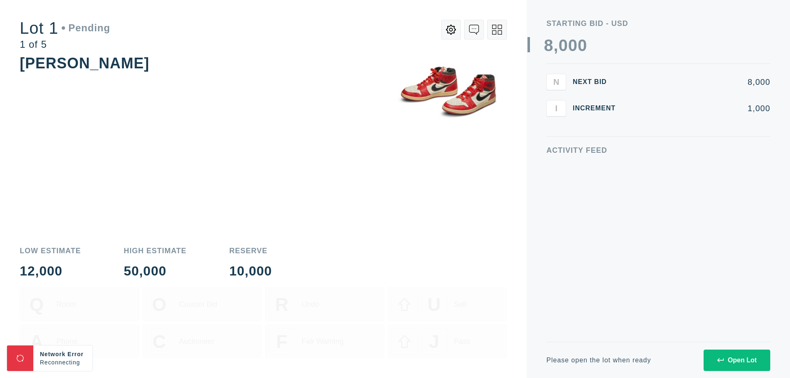 The image size is (790, 378). What do you see at coordinates (251, 271) in the screenshot?
I see `div: 10,000` at bounding box center [251, 271].